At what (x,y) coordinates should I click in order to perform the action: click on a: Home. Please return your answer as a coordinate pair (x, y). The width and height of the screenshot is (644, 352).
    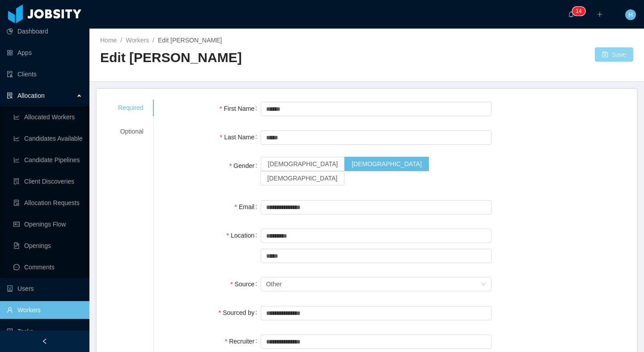
    Looking at the image, I should click on (108, 40).